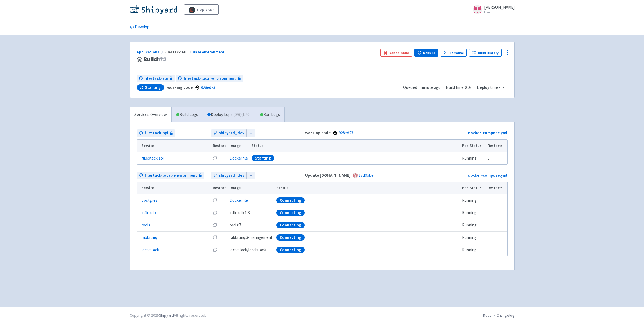 This screenshot has height=324, width=644. What do you see at coordinates (167, 315) in the screenshot?
I see `a: Shipyard` at bounding box center [167, 315].